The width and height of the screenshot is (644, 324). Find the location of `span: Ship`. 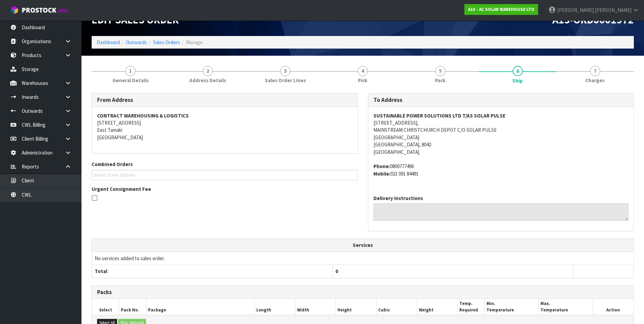

span: Ship is located at coordinates (517, 81).